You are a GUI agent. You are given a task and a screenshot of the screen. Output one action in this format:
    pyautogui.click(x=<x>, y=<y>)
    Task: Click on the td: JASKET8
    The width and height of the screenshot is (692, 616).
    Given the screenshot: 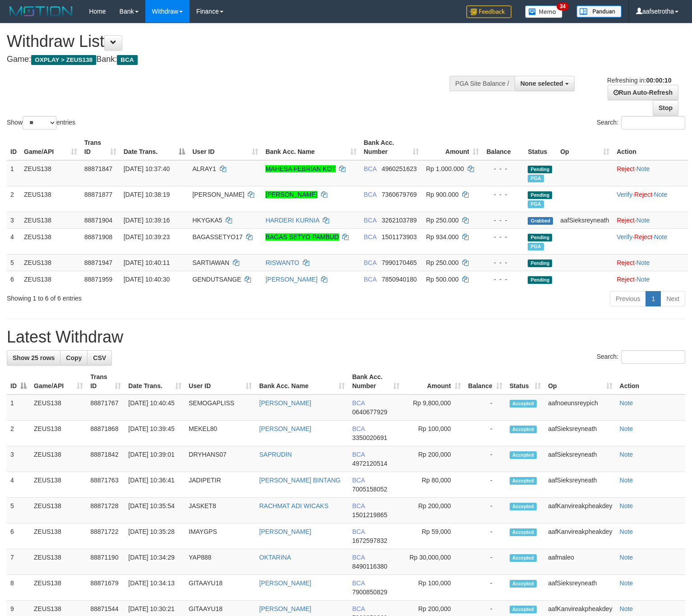 What is the action you would take?
    pyautogui.click(x=220, y=511)
    